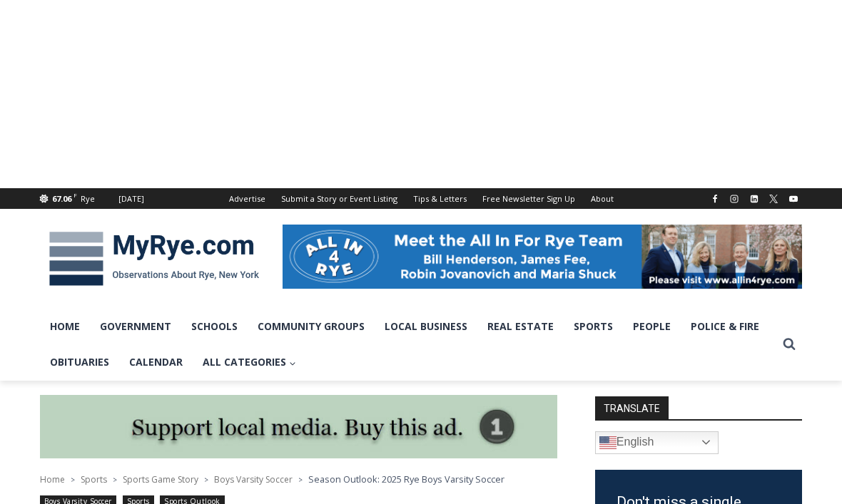 This screenshot has width=842, height=504. Describe the element at coordinates (773, 199) in the screenshot. I see `a: X` at that location.